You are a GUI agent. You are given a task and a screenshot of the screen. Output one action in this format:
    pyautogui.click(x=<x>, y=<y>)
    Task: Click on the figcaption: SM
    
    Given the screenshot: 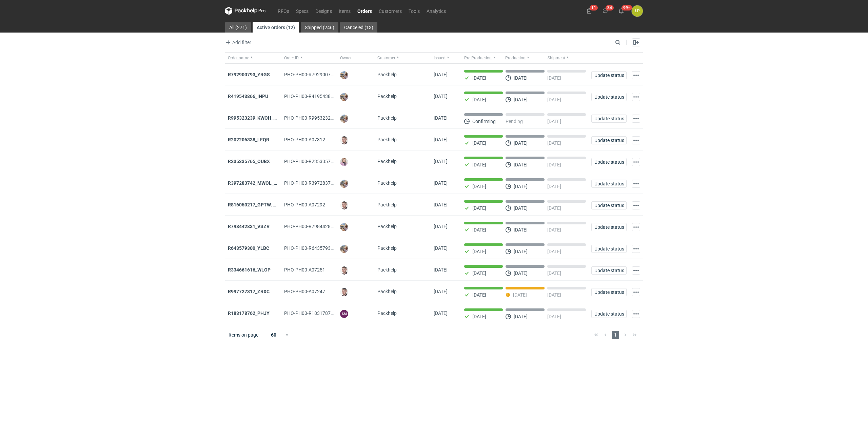 What is the action you would take?
    pyautogui.click(x=344, y=314)
    